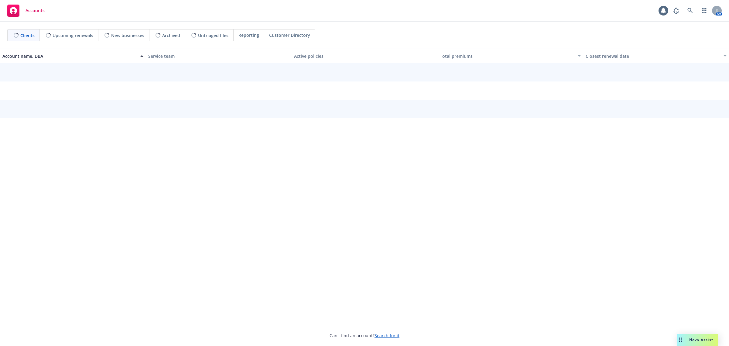 This screenshot has height=346, width=729. What do you see at coordinates (213, 35) in the screenshot?
I see `span: Untriaged files` at bounding box center [213, 35].